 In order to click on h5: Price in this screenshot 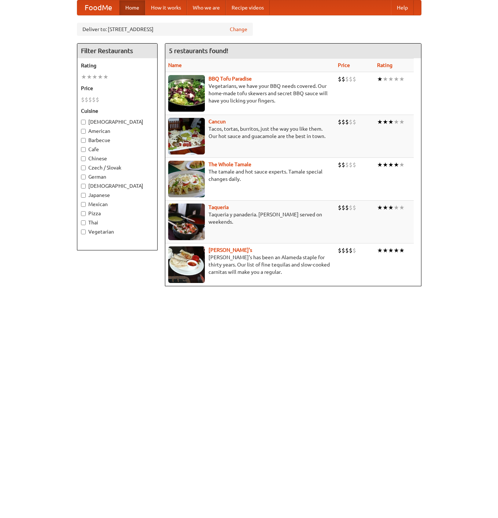, I will do `click(117, 88)`.